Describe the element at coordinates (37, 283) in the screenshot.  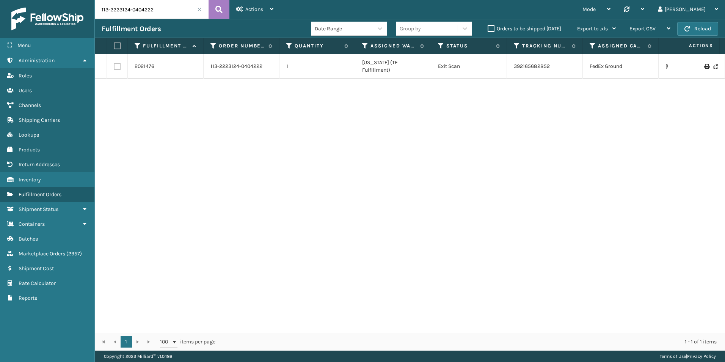
I see `span: Rate Calculator` at that location.